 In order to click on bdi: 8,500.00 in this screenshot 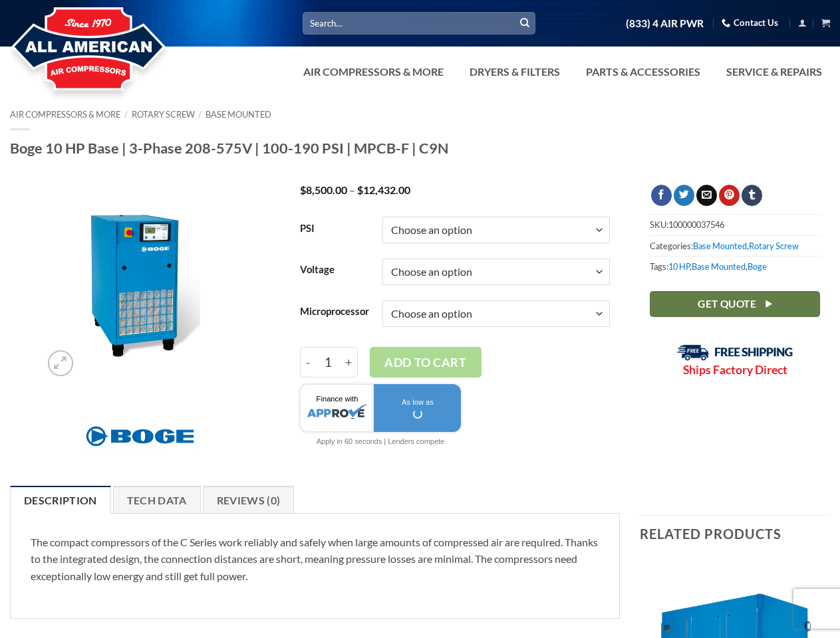, I will do `click(323, 190)`.